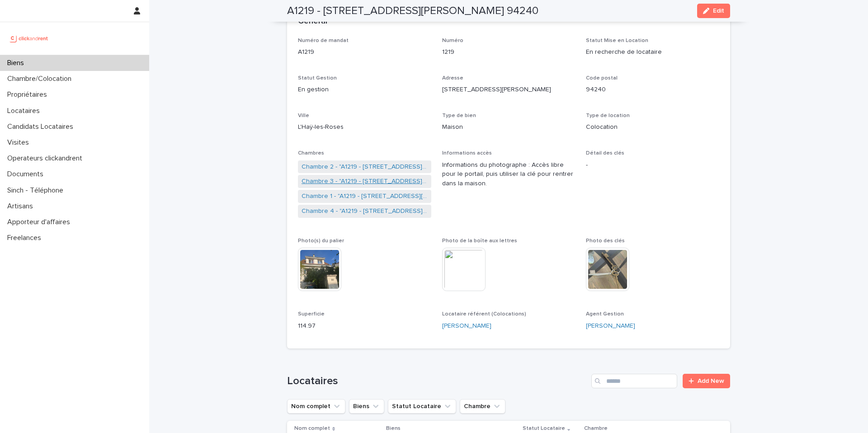 This screenshot has width=868, height=433. I want to click on span: Détail des clés, so click(605, 153).